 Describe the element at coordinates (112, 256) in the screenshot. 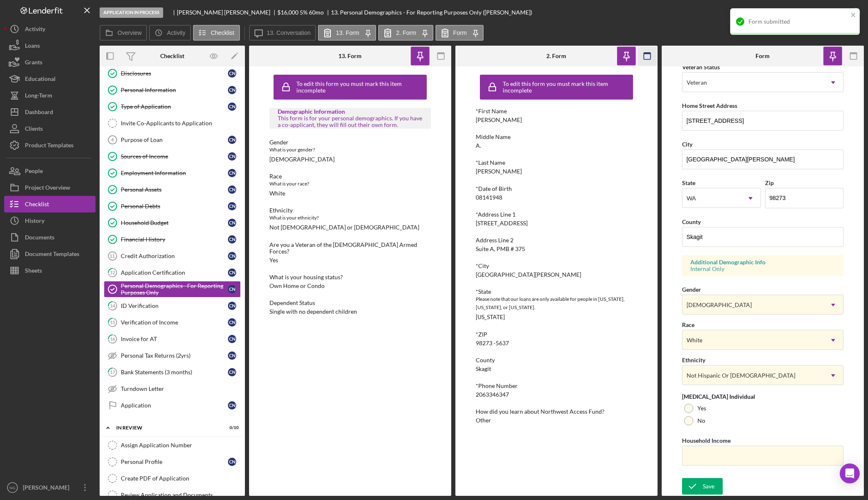

I see `tspan: 11` at that location.